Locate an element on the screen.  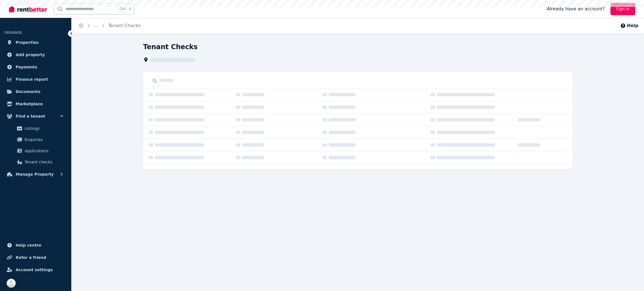
span: Tenant checks is located at coordinates (43, 162).